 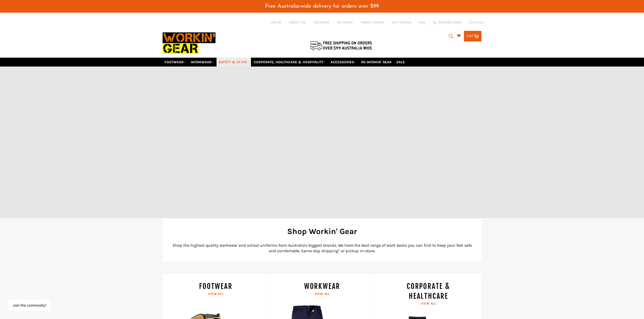 What do you see at coordinates (376, 62) in the screenshot?
I see `a: RE-WORKIN' GEAR` at bounding box center [376, 62].